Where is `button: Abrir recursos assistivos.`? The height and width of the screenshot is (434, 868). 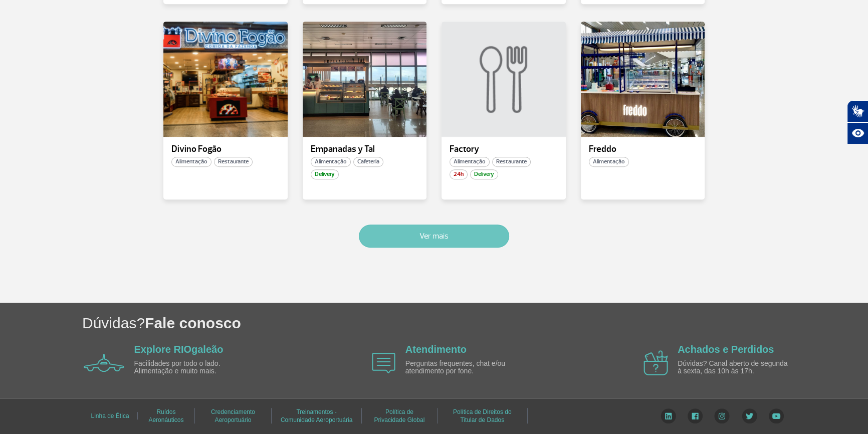 button: Abrir recursos assistivos. is located at coordinates (857, 133).